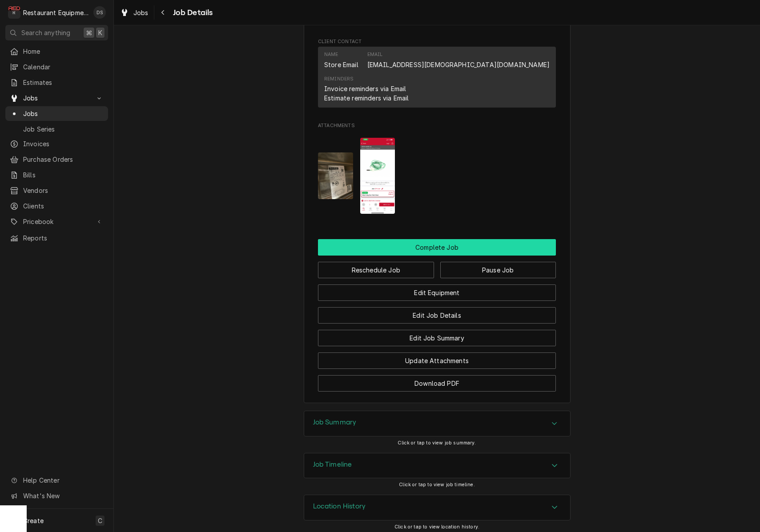 This screenshot has height=532, width=760. What do you see at coordinates (437, 507) in the screenshot?
I see `div: Location History` at bounding box center [437, 507].